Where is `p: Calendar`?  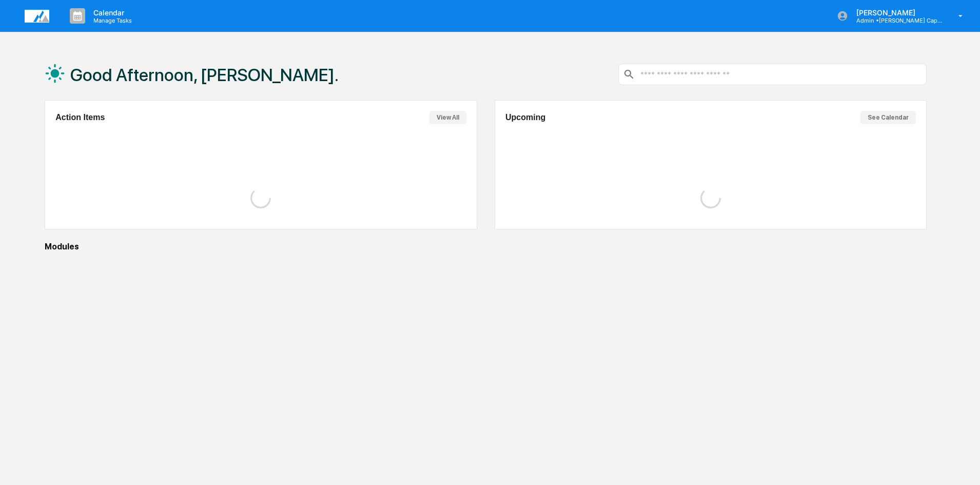 p: Calendar is located at coordinates (111, 12).